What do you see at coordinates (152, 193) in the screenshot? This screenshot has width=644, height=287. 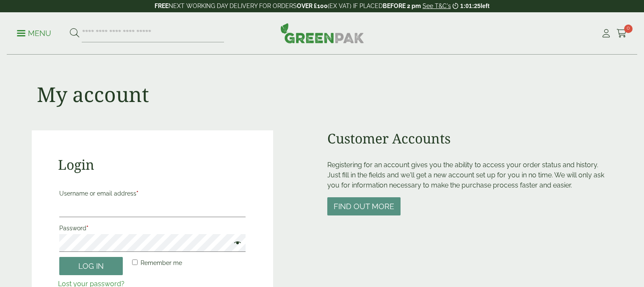 I see `label: Username or email address` at bounding box center [152, 193].